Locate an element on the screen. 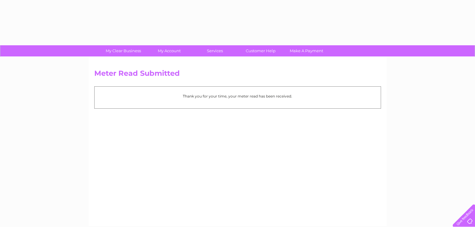 The width and height of the screenshot is (475, 227). p: Thank you for your time, your meter read has been received. is located at coordinates (238, 96).